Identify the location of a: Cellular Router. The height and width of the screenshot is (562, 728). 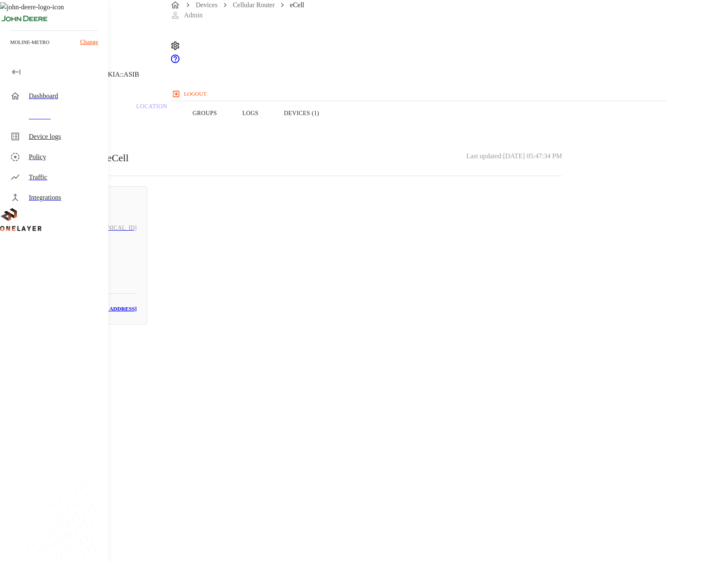
(253, 5).